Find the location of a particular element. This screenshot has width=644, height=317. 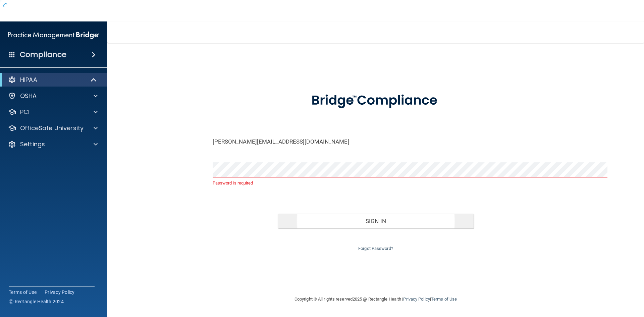

p: Settings is located at coordinates (32, 144).